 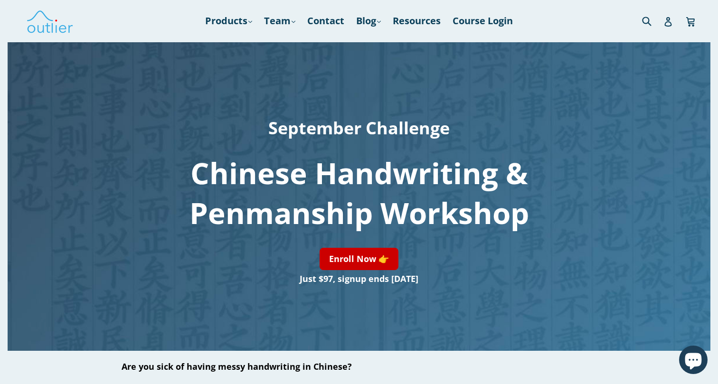 What do you see at coordinates (482, 21) in the screenshot?
I see `a: Course Login` at bounding box center [482, 21].